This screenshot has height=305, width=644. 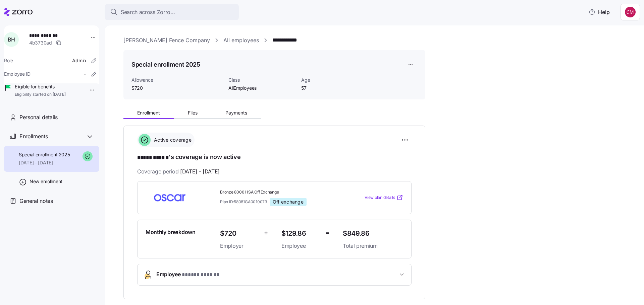 I want to click on span: Monthly breakdown, so click(x=170, y=232).